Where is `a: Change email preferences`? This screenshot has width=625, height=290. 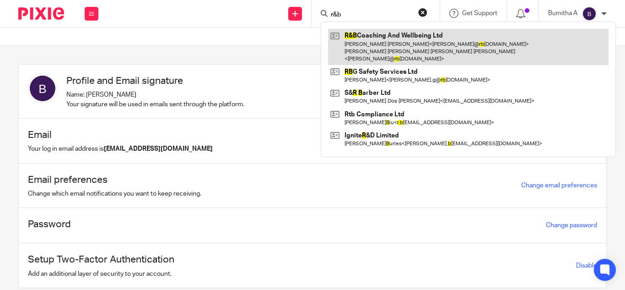 a: Change email preferences is located at coordinates (559, 185).